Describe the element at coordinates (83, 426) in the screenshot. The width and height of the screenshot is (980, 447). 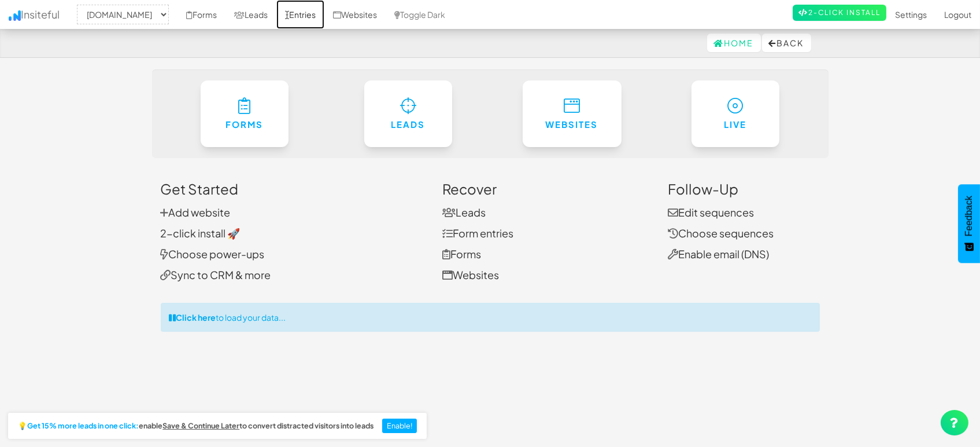
I see `strong: Get 15% more leads in one click:` at that location.